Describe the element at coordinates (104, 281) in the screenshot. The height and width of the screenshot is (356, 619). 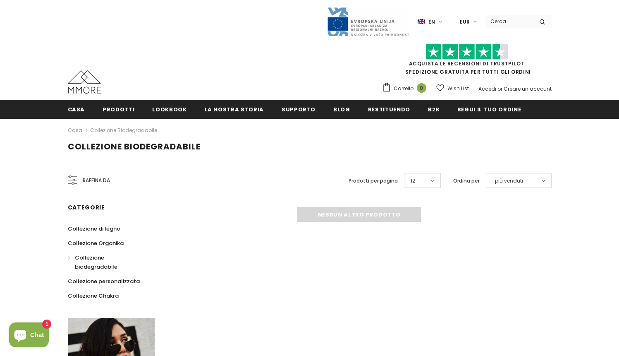
I see `span: Collezione personalizzata` at that location.